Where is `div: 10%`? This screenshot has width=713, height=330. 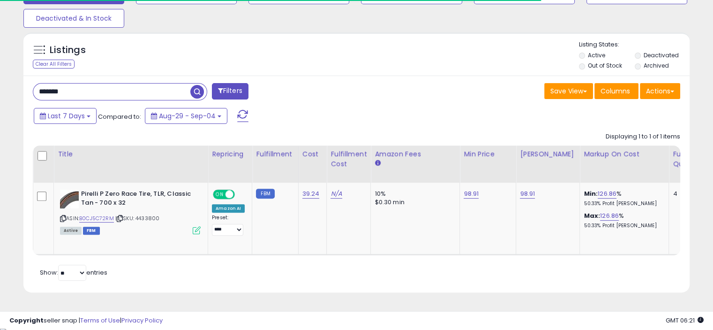 div: 10% is located at coordinates (414, 194).